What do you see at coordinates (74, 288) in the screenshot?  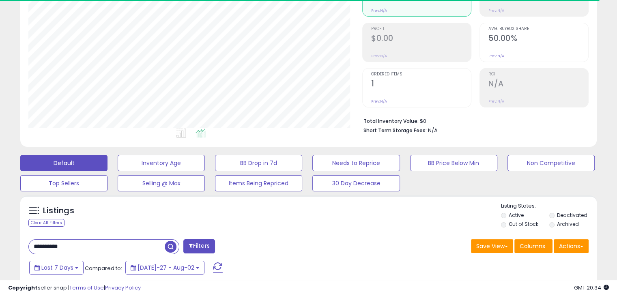 I see `div: seller snap | |` at bounding box center [74, 288].